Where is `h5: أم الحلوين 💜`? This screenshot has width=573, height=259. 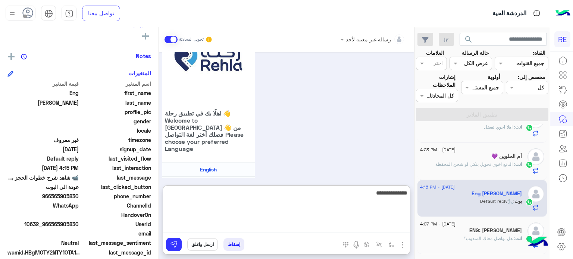
h5: أم الحلوين 💜 is located at coordinates (507, 156).